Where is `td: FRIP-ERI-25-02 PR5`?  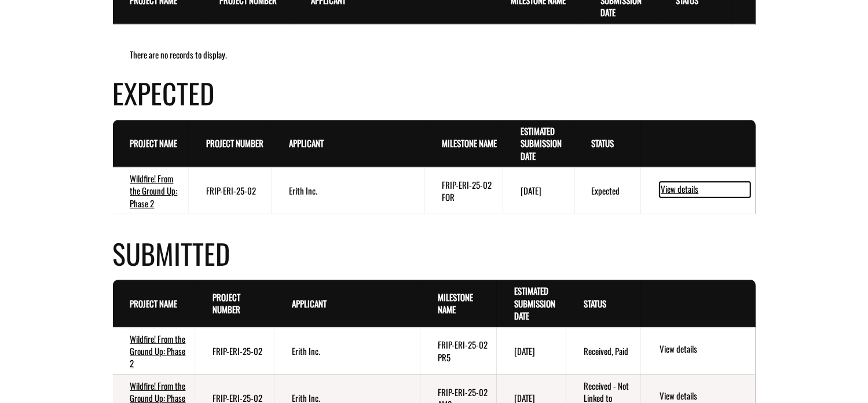
td: FRIP-ERI-25-02 PR5 is located at coordinates (458, 352).